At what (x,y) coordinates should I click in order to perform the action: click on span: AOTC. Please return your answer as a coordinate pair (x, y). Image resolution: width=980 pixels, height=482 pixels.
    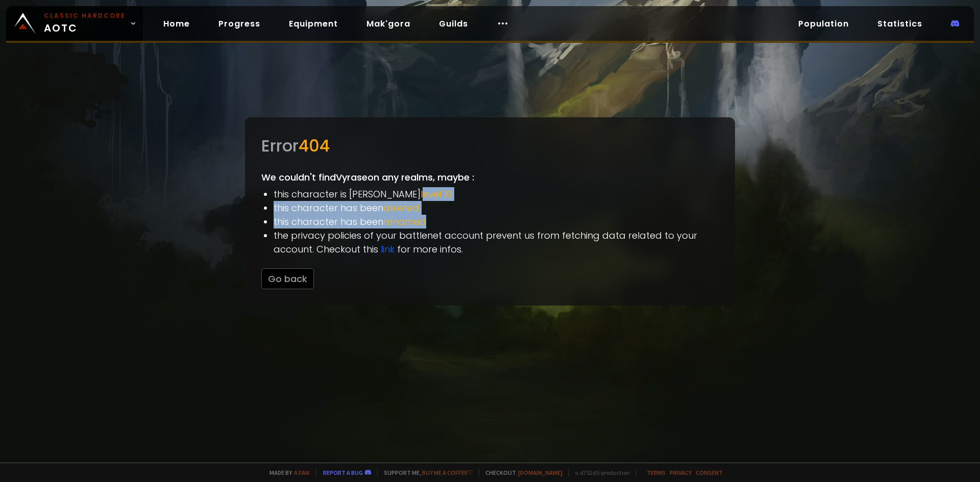
    Looking at the image, I should click on (85, 23).